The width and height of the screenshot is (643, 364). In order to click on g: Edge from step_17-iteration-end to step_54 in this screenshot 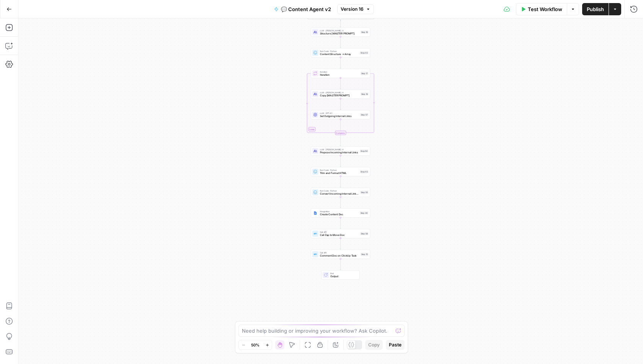, I will do `click(341, 141)`.